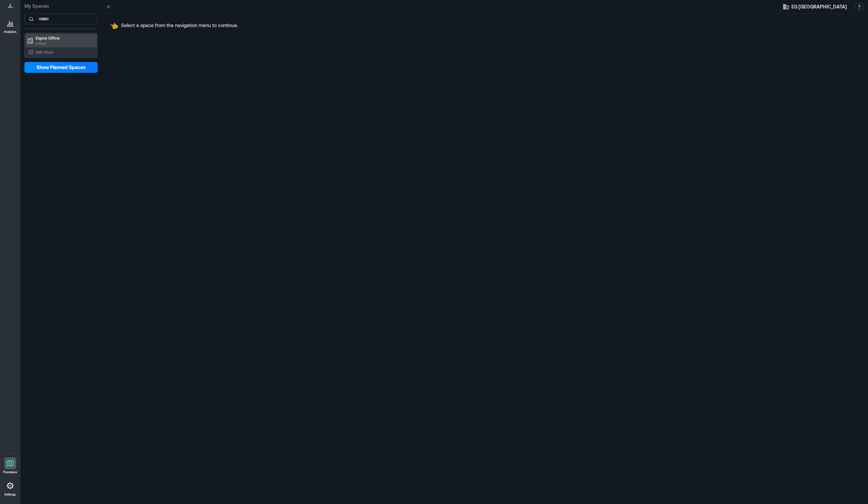  Describe the element at coordinates (64, 44) in the screenshot. I see `p: 1 Floor` at that location.